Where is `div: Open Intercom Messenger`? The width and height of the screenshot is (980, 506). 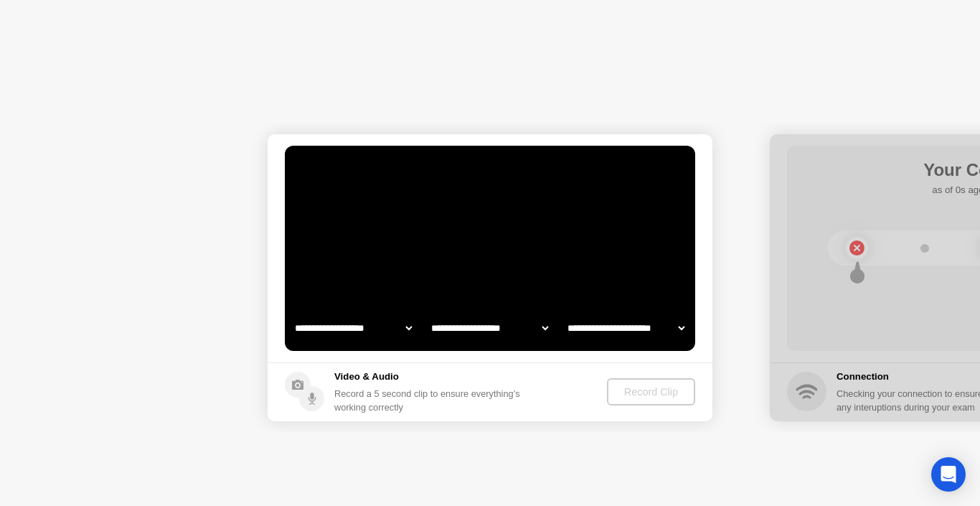
div: Open Intercom Messenger is located at coordinates (949, 475).